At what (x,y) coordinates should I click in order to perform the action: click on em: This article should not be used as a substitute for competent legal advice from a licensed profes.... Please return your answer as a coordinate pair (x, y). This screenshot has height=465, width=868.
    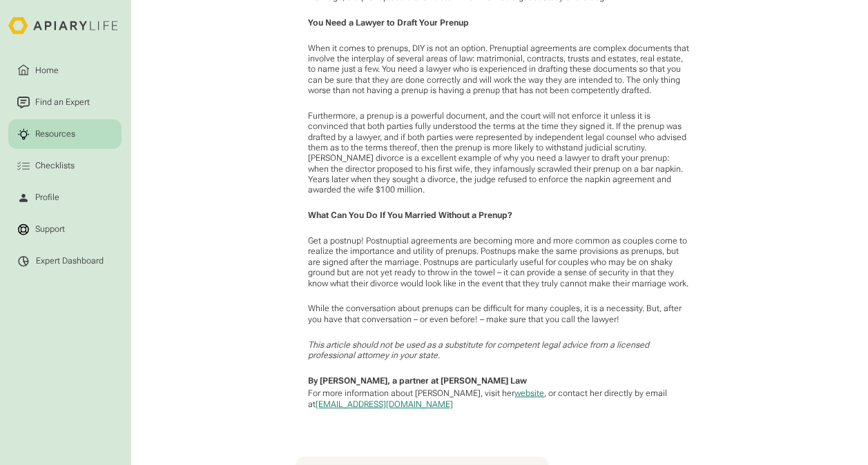
    Looking at the image, I should click on (478, 350).